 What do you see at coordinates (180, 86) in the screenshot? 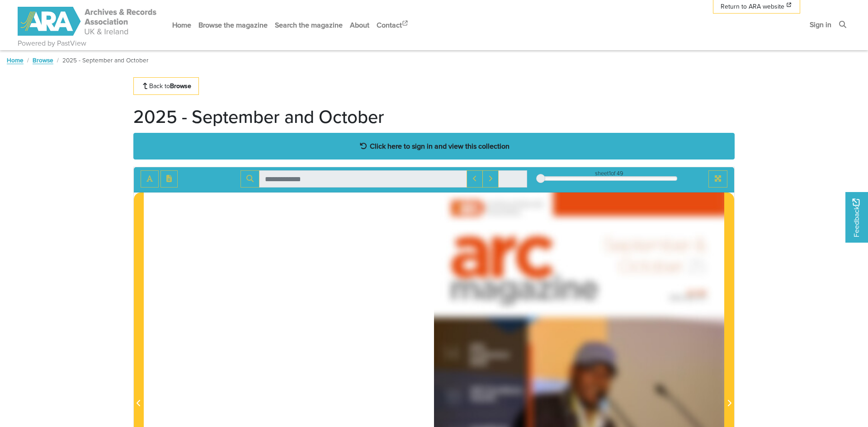
I see `strong: Browse` at bounding box center [180, 86].